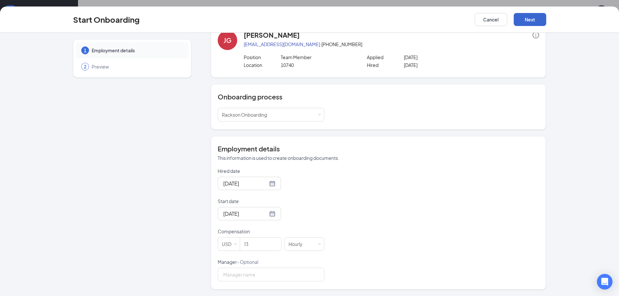 This screenshot has width=619, height=296. I want to click on p: 10740, so click(317, 65).